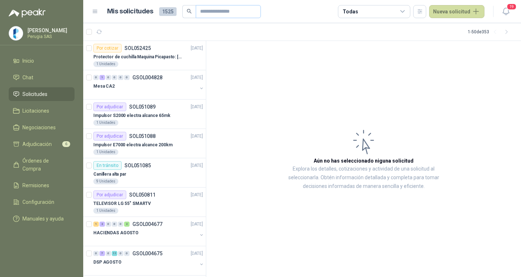 The height and width of the screenshot is (277, 521). Describe the element at coordinates (42, 185) in the screenshot. I see `a: Remisiones` at that location.